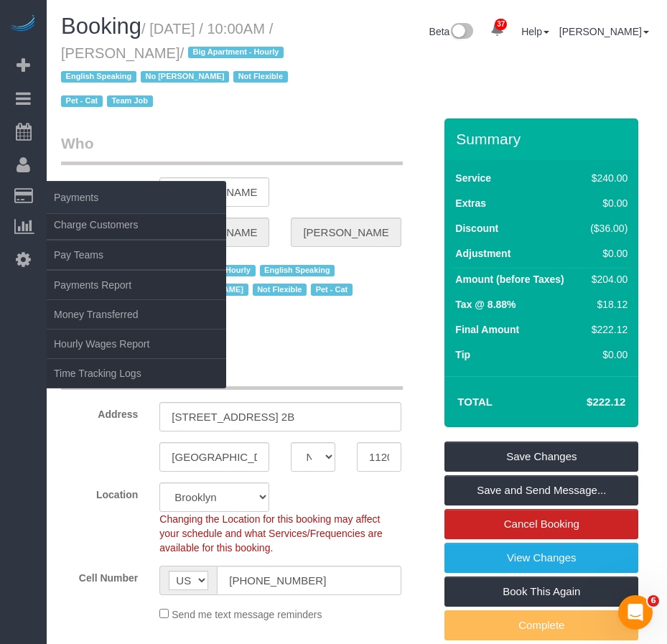 The image size is (667, 644). What do you see at coordinates (23, 24) in the screenshot?
I see `a: Automaid Logo` at bounding box center [23, 24].